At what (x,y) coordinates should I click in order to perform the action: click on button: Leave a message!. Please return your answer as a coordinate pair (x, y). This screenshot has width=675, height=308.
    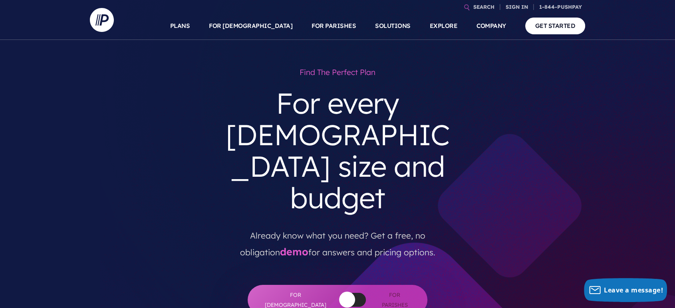
    Looking at the image, I should click on (626, 290).